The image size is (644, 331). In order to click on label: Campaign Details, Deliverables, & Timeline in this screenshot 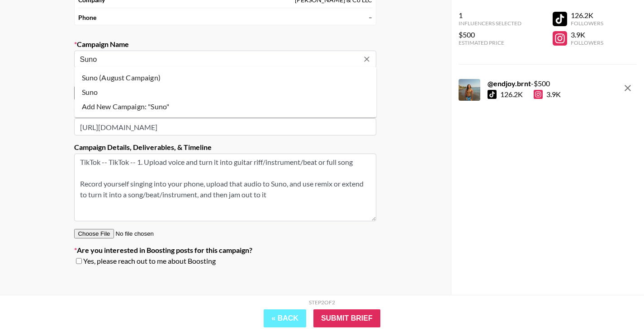, I will do `click(225, 148)`.